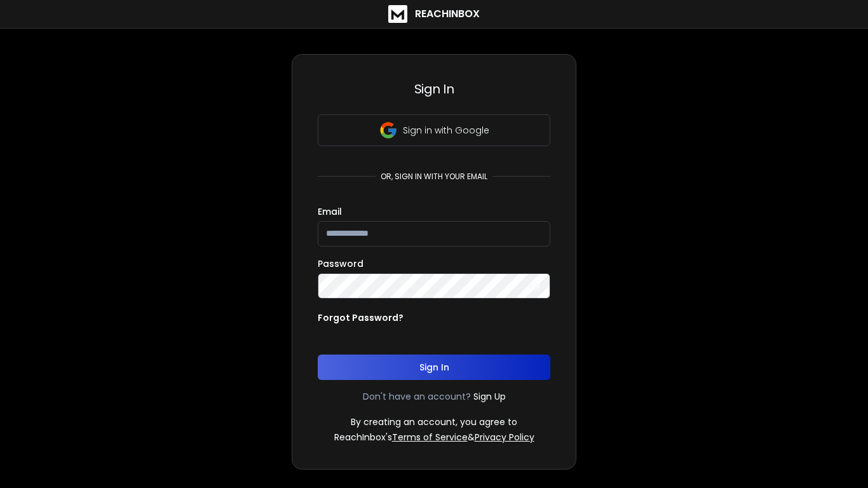  I want to click on p: Forgot Password?, so click(361, 318).